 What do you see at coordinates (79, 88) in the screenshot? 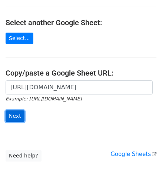
I see `input: Paste your Google Sheet URL here` at bounding box center [79, 88].